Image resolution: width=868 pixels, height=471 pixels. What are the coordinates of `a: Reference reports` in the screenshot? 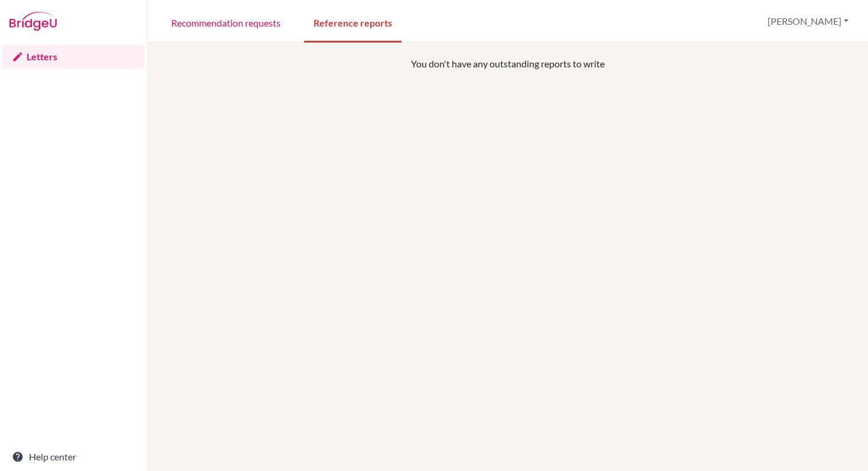 It's located at (352, 22).